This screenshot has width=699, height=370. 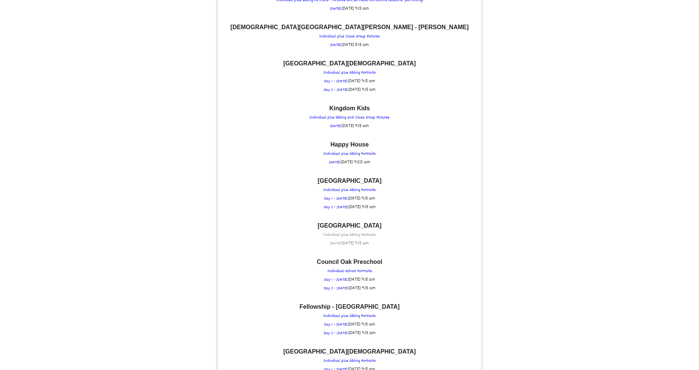 What do you see at coordinates (350, 144) in the screenshot?
I see `font: Happy House` at bounding box center [350, 144].